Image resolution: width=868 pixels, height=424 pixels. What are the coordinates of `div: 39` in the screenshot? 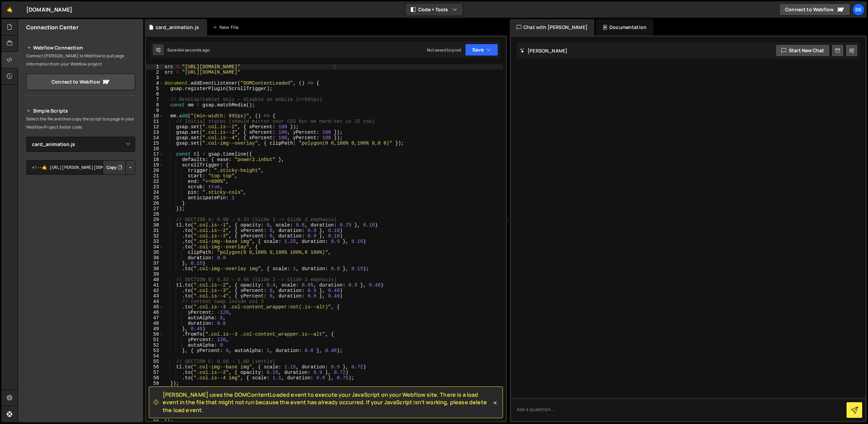 It's located at (155, 274).